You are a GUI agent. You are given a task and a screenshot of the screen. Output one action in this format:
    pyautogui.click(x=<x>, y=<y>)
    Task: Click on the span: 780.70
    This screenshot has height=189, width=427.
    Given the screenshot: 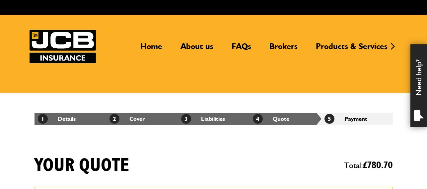 What is the action you would take?
    pyautogui.click(x=379, y=165)
    